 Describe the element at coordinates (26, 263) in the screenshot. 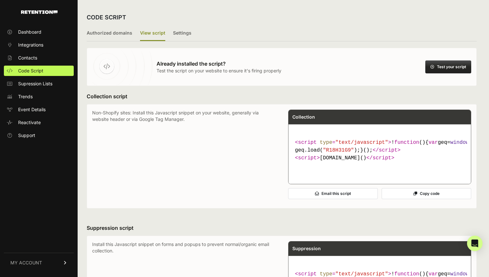

I see `span: MY ACCOUNT` at that location.